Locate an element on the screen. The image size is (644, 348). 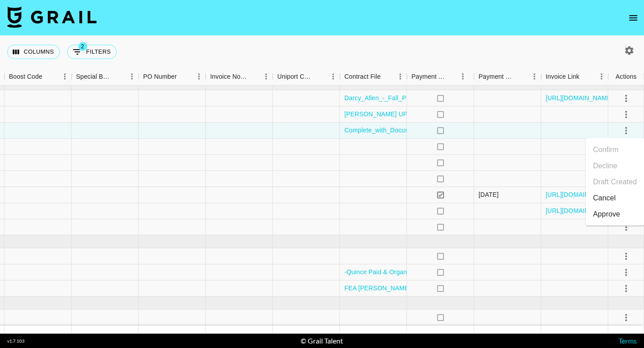
span: 2 is located at coordinates (82, 47).